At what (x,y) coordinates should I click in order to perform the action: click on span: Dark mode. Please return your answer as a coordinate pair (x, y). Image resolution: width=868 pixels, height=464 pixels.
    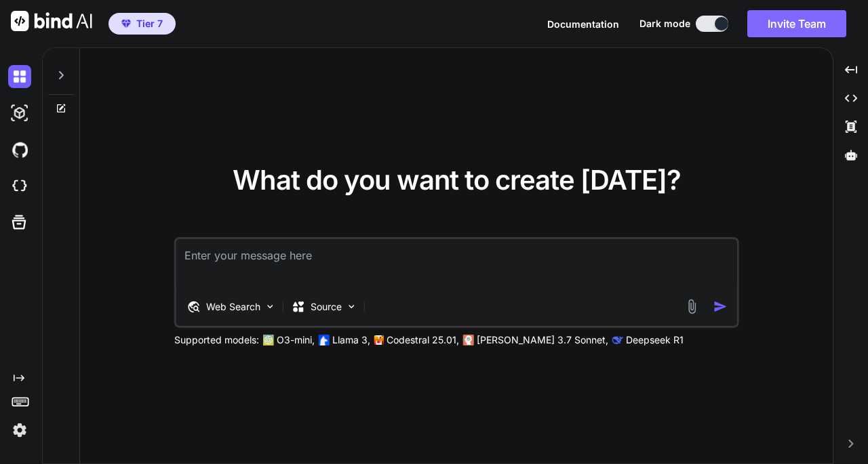
    Looking at the image, I should click on (664, 24).